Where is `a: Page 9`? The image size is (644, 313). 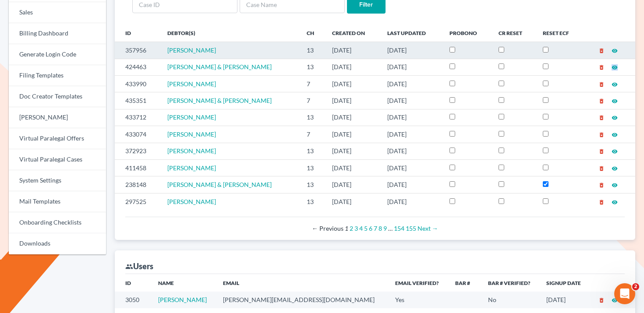 a: Page 9 is located at coordinates (385, 228).